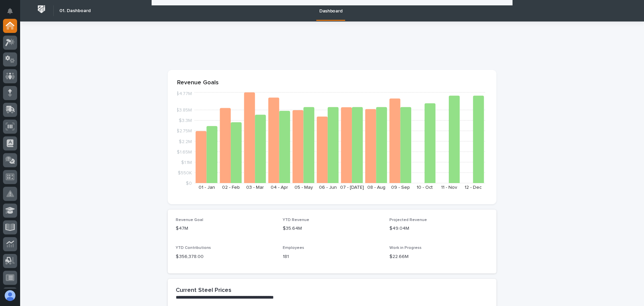  Describe the element at coordinates (439, 257) in the screenshot. I see `p: $22.66M` at that location.